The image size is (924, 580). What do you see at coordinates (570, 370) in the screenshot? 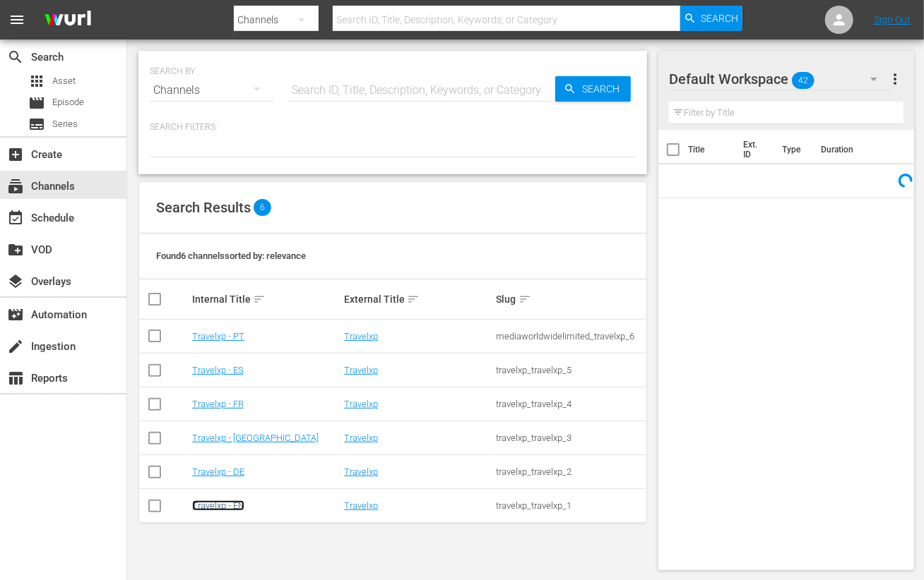
I see `div: travelxp_travelxp_5` at bounding box center [570, 370].